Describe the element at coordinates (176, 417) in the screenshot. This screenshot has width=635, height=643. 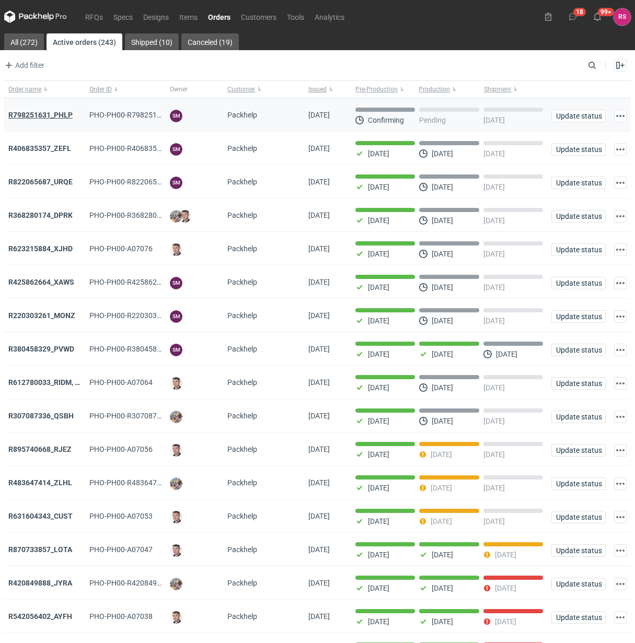
I see `img: Michał Palasek` at that location.